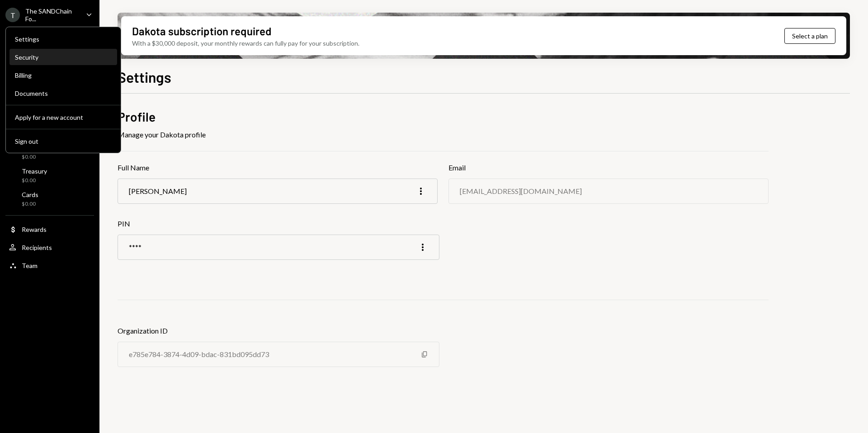 Image resolution: width=868 pixels, height=433 pixels. What do you see at coordinates (30, 194) in the screenshot?
I see `div: Cards` at bounding box center [30, 194].